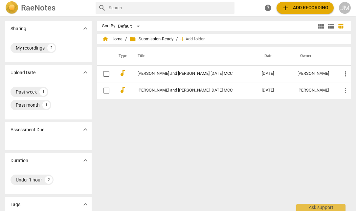 Image resolution: width=356 pixels, height=211 pixels. What do you see at coordinates (268, 8) in the screenshot?
I see `span: help` at bounding box center [268, 8].